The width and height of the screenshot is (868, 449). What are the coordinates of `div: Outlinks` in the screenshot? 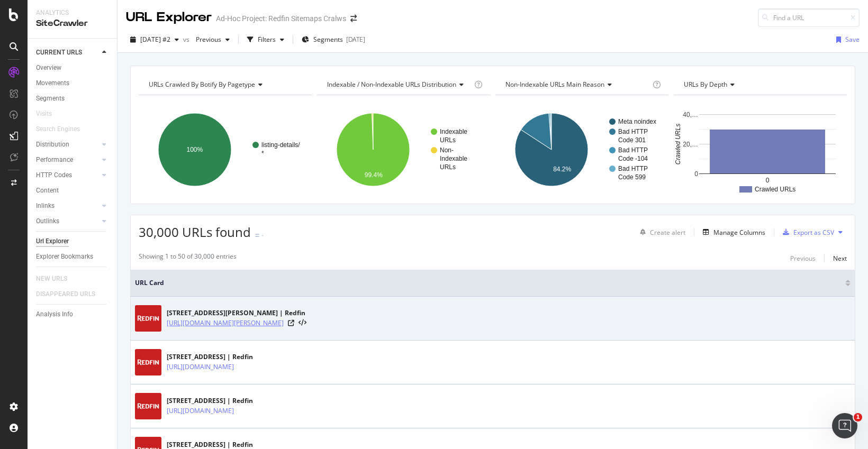 It's located at (48, 221).